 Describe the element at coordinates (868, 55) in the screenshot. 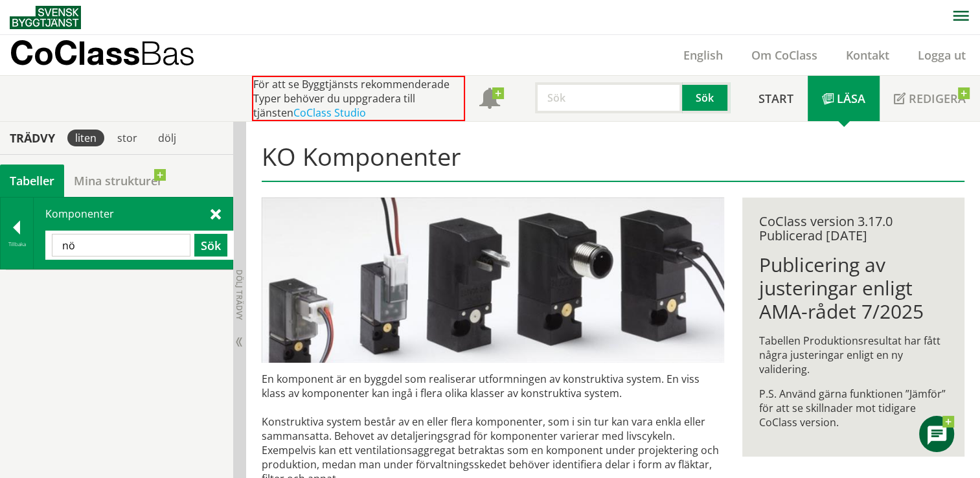

I see `a: Kontakt` at that location.